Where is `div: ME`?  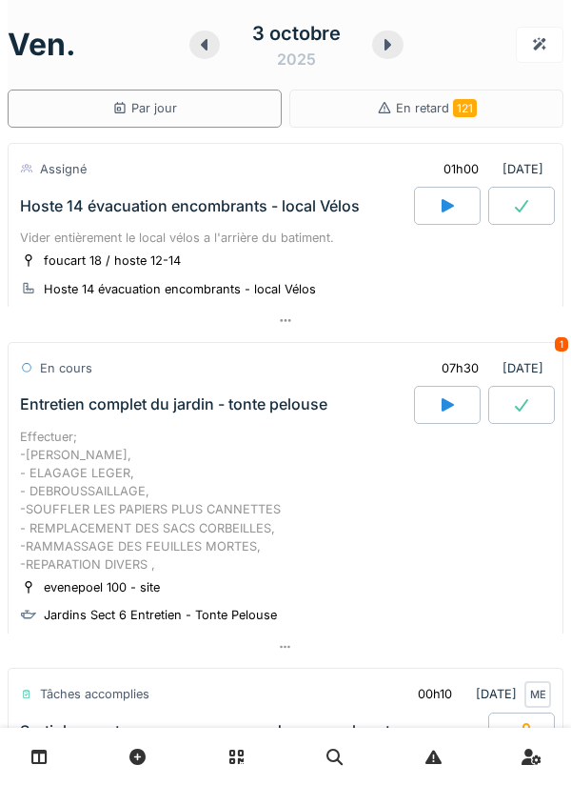 div: ME is located at coordinates (538, 694).